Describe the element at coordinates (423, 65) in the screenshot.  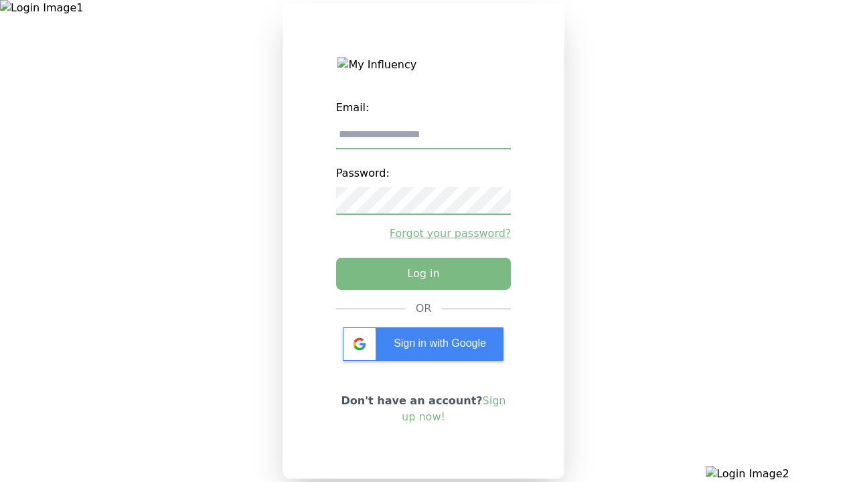
I see `img: My Influency` at that location.